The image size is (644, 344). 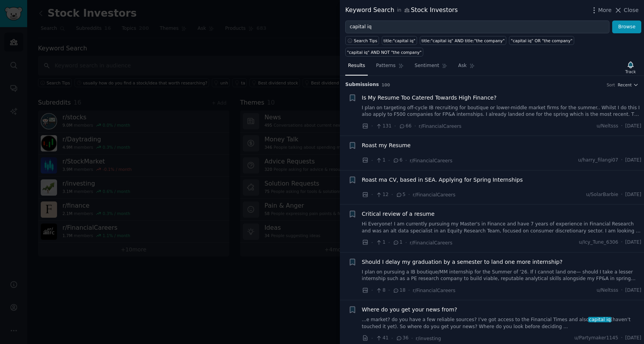 What do you see at coordinates (429, 339) in the screenshot?
I see `span: r/investing` at bounding box center [429, 339].